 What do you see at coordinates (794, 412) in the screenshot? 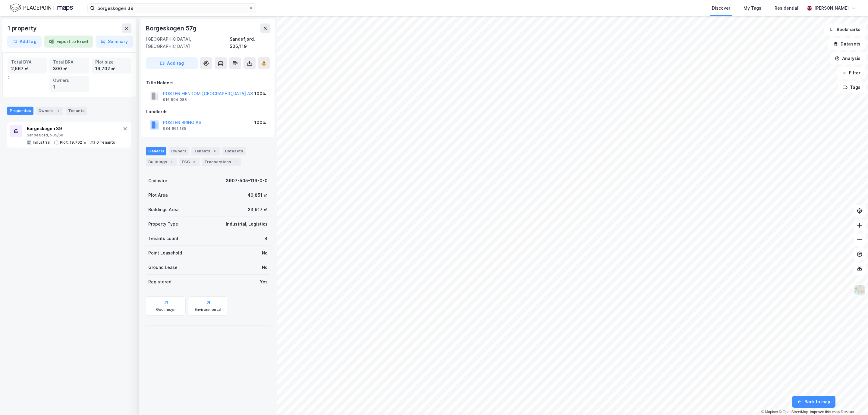
I see `a: OpenStreetMap` at bounding box center [794, 412].